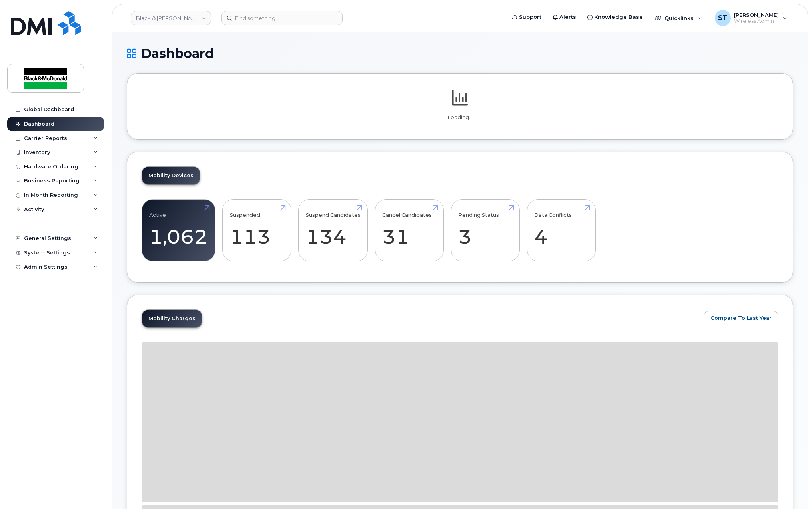  What do you see at coordinates (740, 318) in the screenshot?
I see `button: Compare To Last Year` at bounding box center [740, 318].